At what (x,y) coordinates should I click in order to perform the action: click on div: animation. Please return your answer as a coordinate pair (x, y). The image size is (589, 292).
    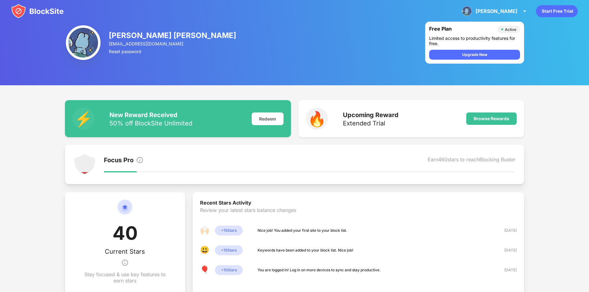
    Looking at the image, I should click on (556, 11).